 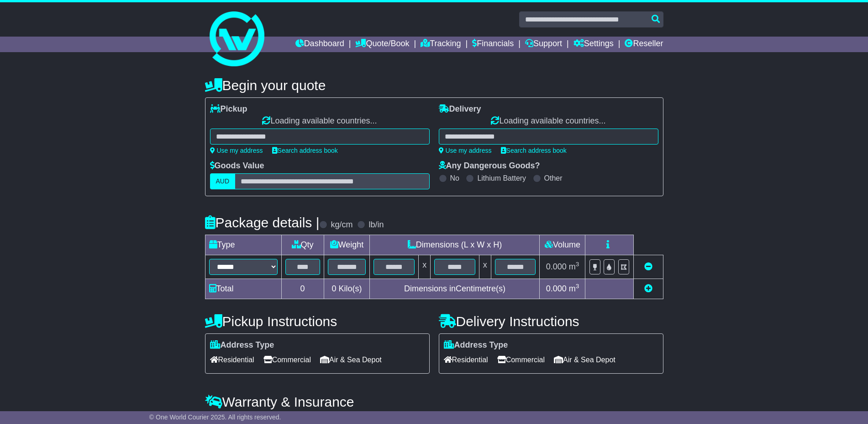 What do you see at coordinates (262, 222) in the screenshot?
I see `h4: Package details |` at bounding box center [262, 222].